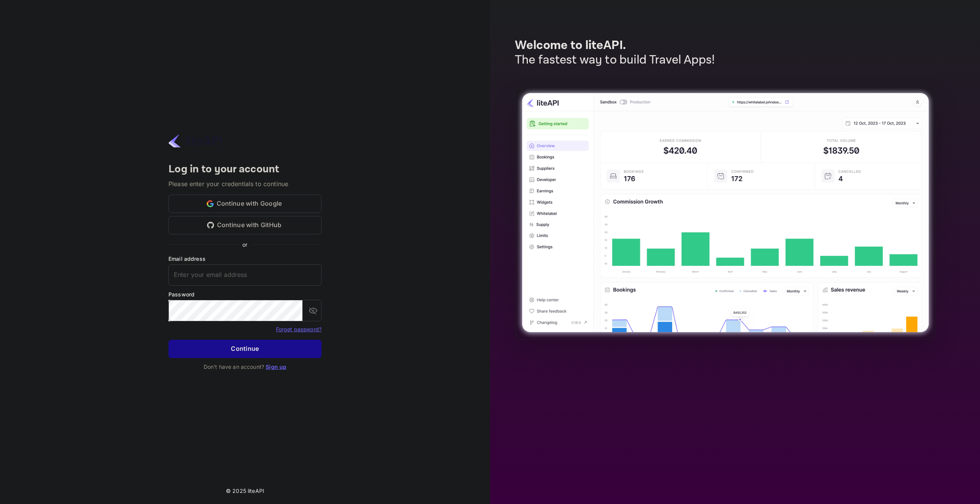 Image resolution: width=980 pixels, height=504 pixels. I want to click on img: liteAPI Dashboard Preview, so click(725, 213).